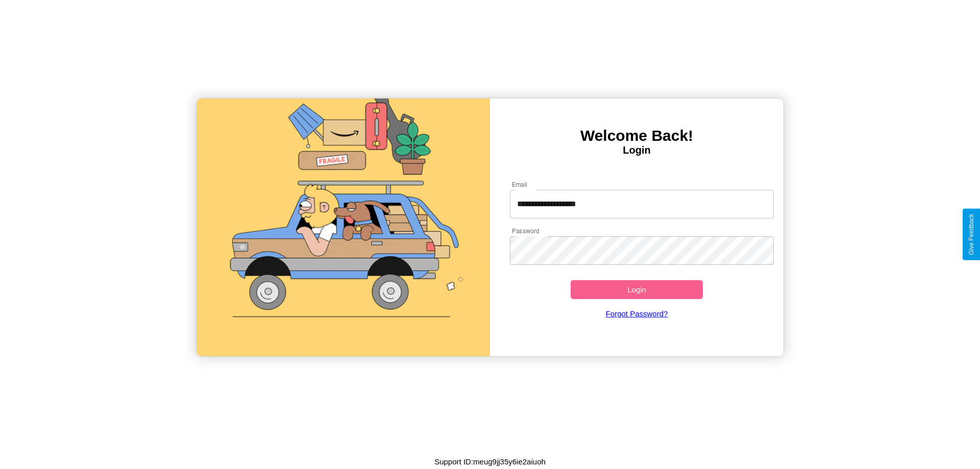  I want to click on label: Password, so click(526, 231).